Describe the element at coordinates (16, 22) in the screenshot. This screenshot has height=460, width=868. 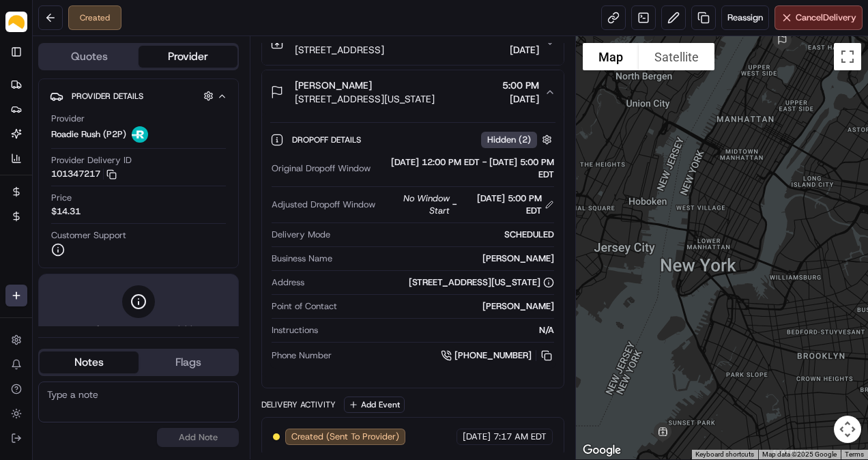
I see `button: Parsel` at that location.